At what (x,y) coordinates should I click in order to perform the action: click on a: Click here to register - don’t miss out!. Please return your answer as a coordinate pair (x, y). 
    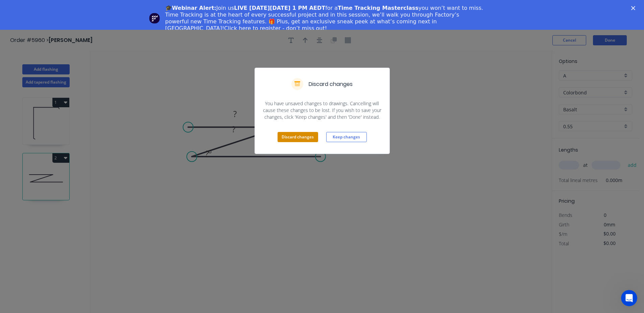
    Looking at the image, I should click on (276, 28).